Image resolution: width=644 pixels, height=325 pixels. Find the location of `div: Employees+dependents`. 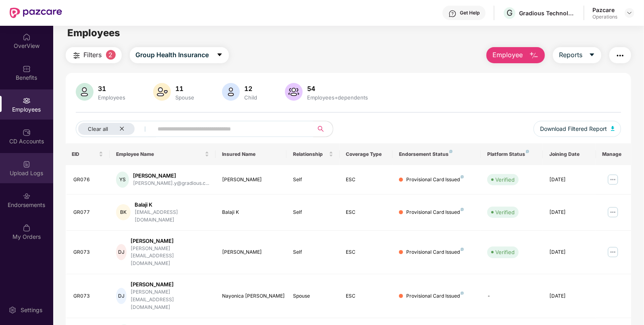

div: Employees+dependents is located at coordinates (338, 97).